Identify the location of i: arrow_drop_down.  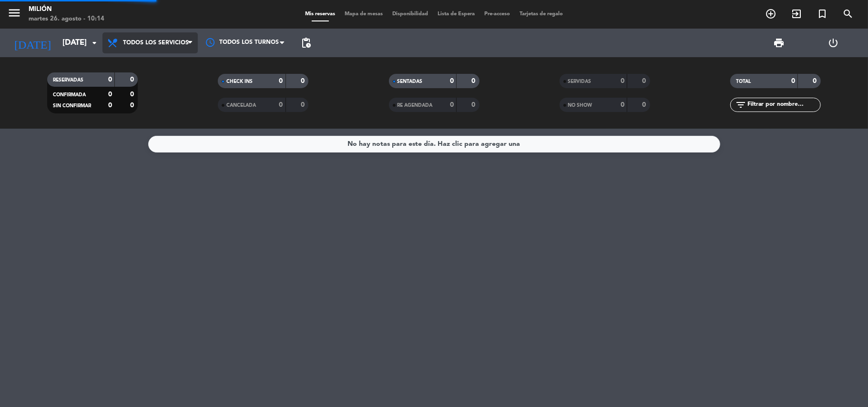
(95, 43).